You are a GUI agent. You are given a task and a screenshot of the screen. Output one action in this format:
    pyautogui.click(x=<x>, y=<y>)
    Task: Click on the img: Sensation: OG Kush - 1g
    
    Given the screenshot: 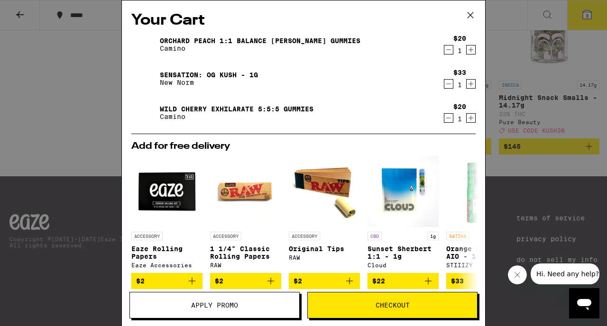 What is the action you would take?
    pyautogui.click(x=145, y=79)
    